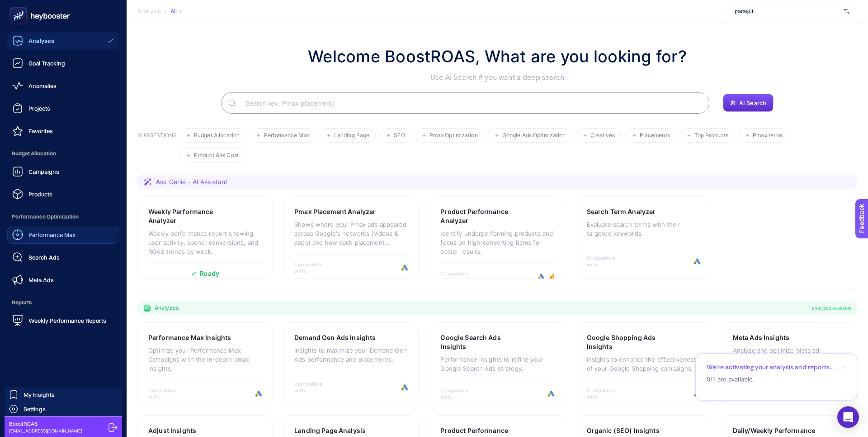  I want to click on h3: Product Performance, so click(474, 431).